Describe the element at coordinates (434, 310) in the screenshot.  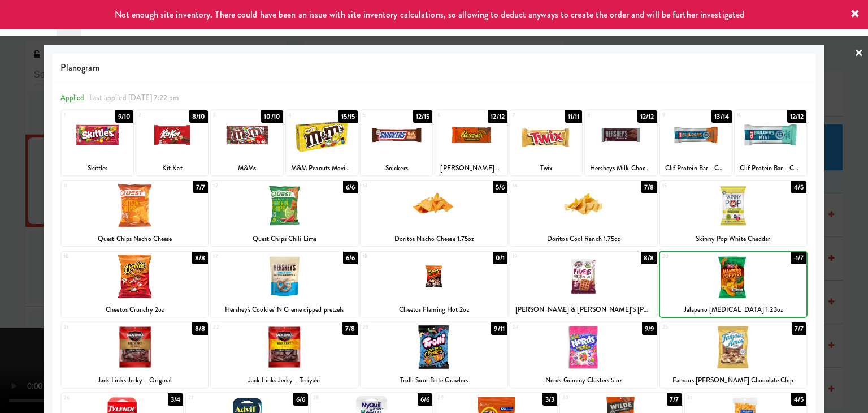
I see `div: Cheetos Flaming Hot 2oz` at that location.